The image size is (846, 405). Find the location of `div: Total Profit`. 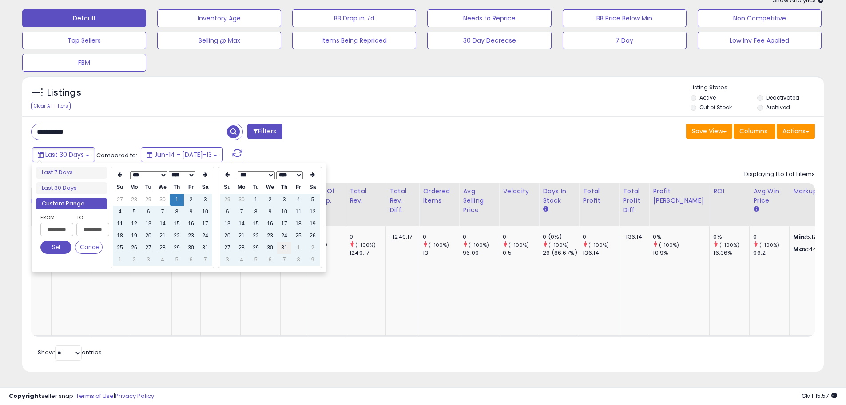

div: Total Profit is located at coordinates (599, 196).